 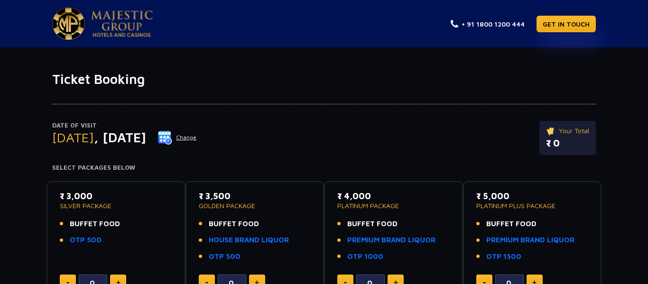 What do you see at coordinates (504, 257) in the screenshot?
I see `a: OTP 1500` at bounding box center [504, 257].